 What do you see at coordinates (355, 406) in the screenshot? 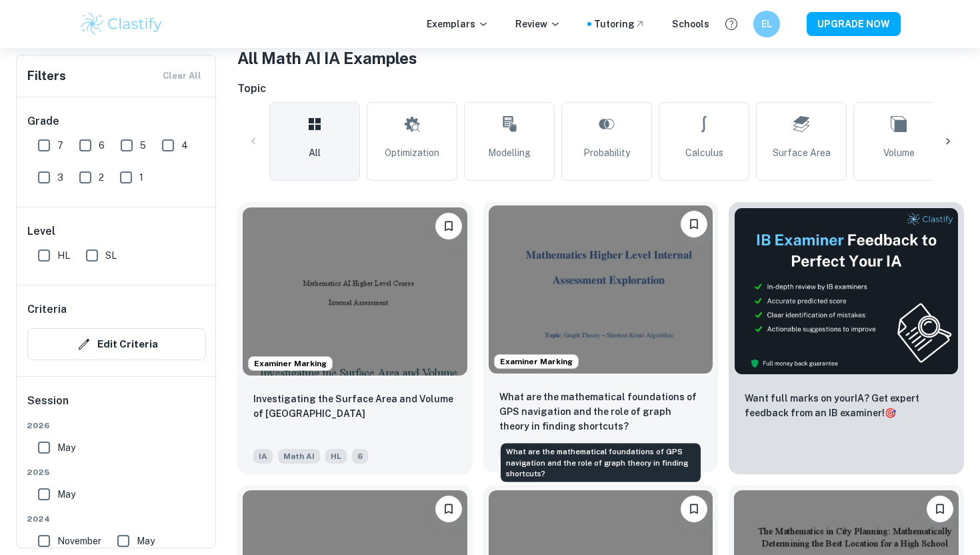
I see `p: Investigating the Surface Area and Volume of Lake Titicaca` at bounding box center [355, 406].